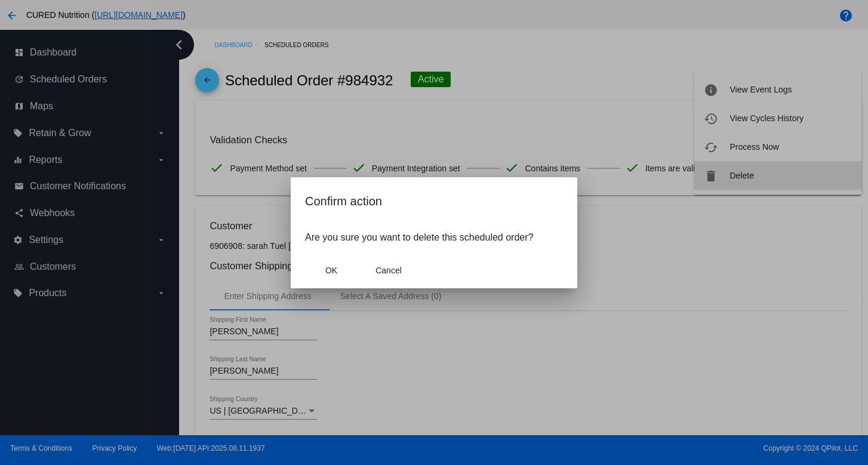 The width and height of the screenshot is (868, 465). I want to click on span: OK, so click(331, 270).